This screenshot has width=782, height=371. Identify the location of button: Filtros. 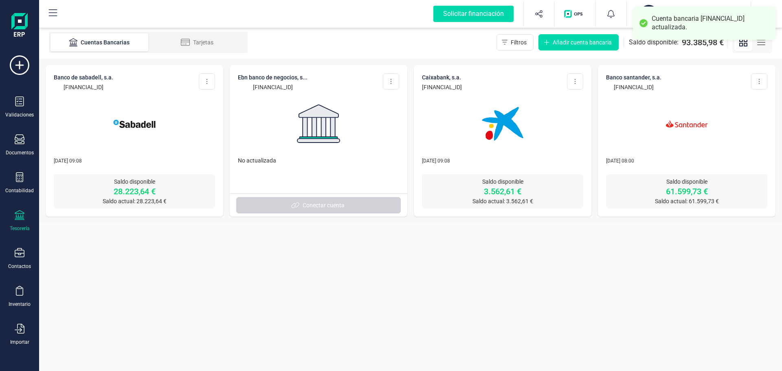
(515, 42).